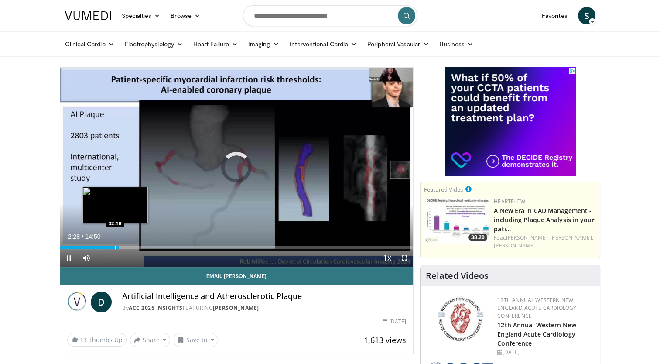  Describe the element at coordinates (97, 339) in the screenshot. I see `a: 13 Thumbs Up` at that location.